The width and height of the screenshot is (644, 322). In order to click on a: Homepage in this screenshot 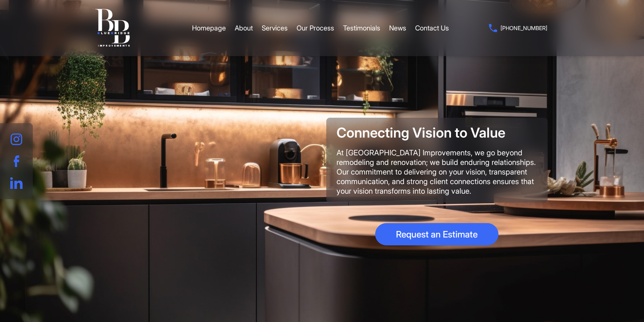, I will do `click(209, 28)`.